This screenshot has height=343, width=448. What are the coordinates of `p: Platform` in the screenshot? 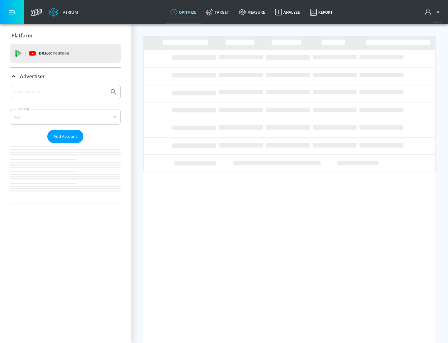 It's located at (22, 36).